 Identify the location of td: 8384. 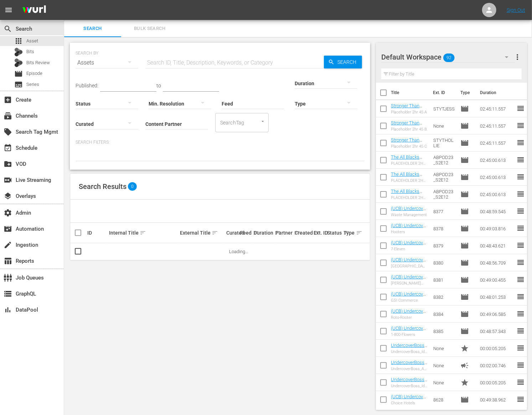
(444, 314).